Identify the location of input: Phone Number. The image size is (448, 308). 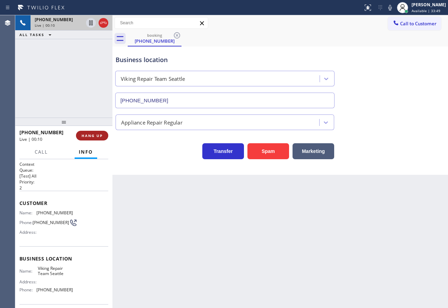
(225, 100).